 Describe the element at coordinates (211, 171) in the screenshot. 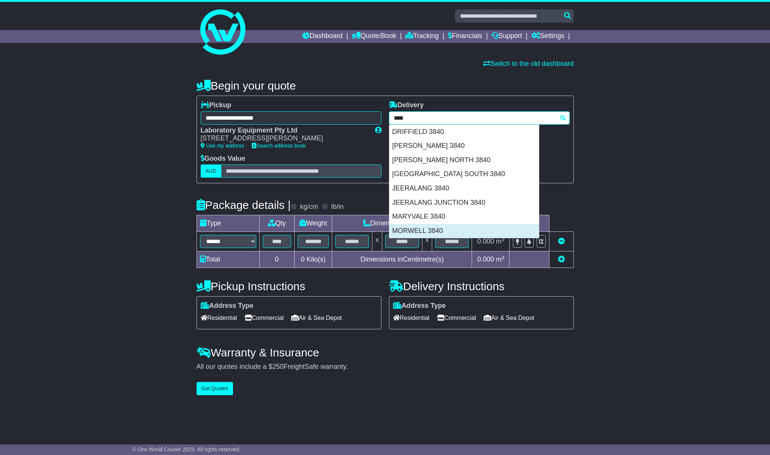

I see `label: AUD` at that location.